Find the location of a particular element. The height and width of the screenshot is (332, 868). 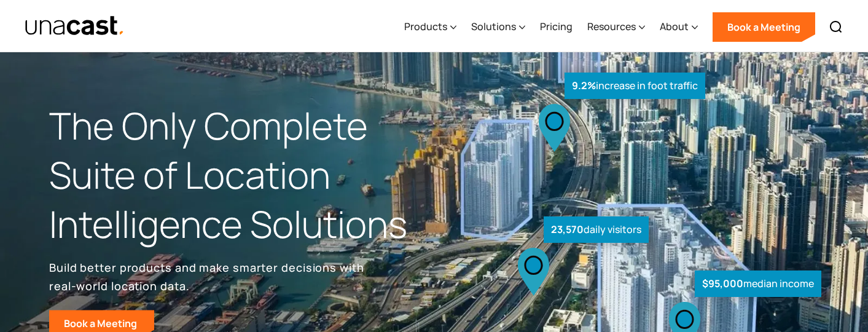

img: Unacast text logo is located at coordinates (75, 26).